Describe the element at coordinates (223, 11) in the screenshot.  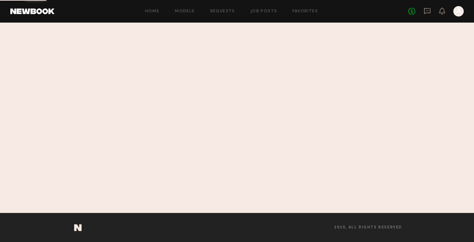
I see `a: Requests` at that location.